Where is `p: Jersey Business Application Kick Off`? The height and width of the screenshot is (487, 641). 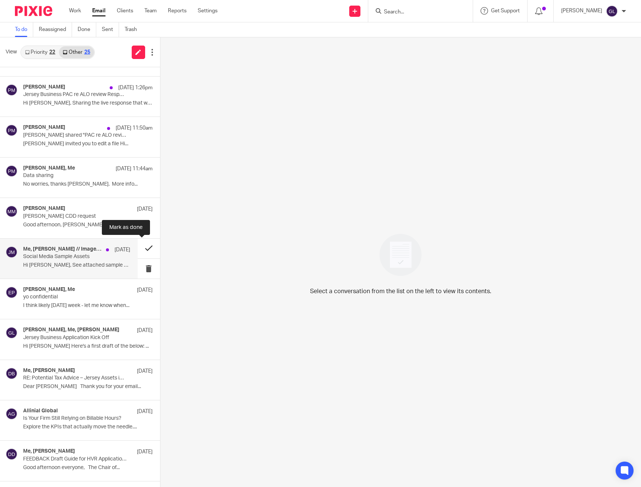 p: Jersey Business Application Kick Off is located at coordinates (75, 337).